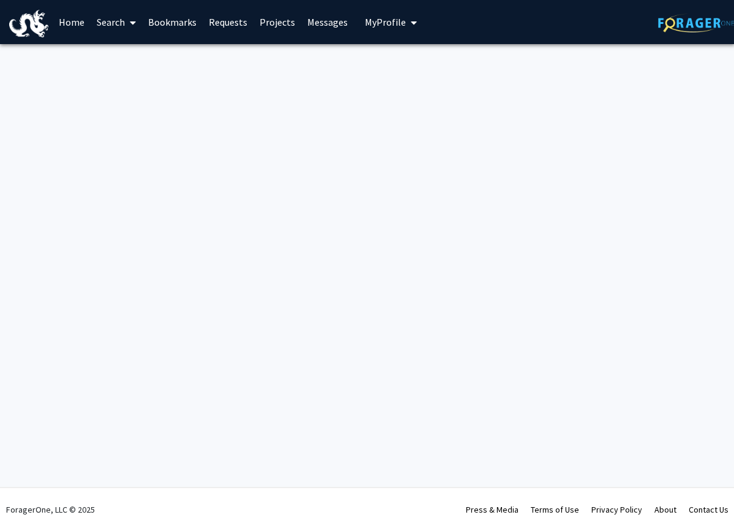 The image size is (734, 531). I want to click on div: ForagerOne, LLC © 2025, so click(50, 509).